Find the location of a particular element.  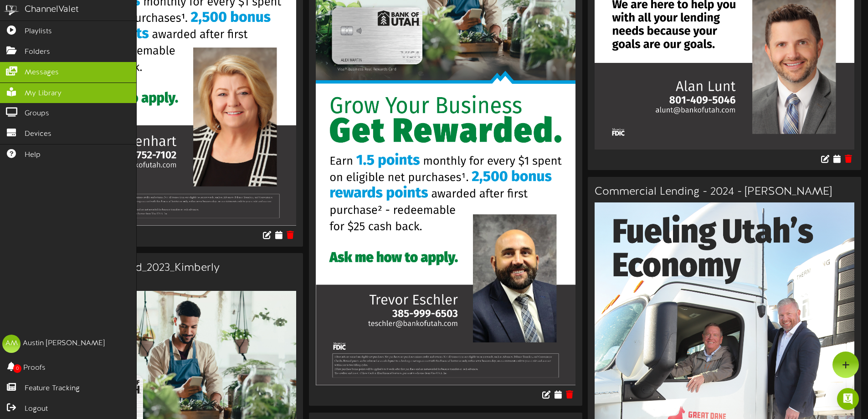

div: Open Intercom Messenger is located at coordinates (848, 399).